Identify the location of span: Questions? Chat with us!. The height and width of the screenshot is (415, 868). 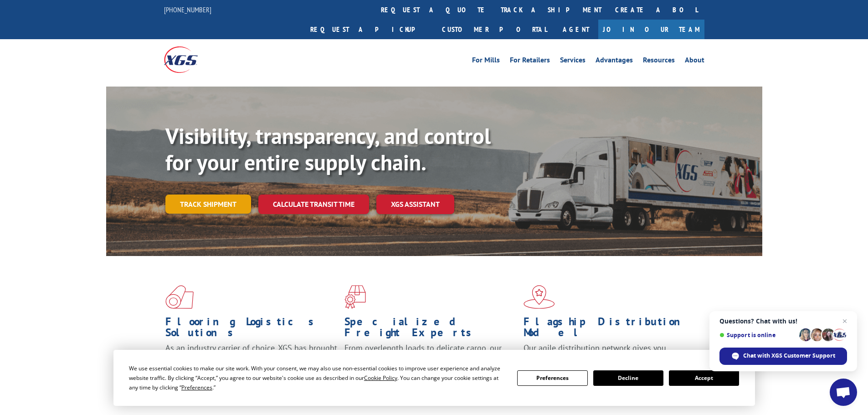
(783, 321).